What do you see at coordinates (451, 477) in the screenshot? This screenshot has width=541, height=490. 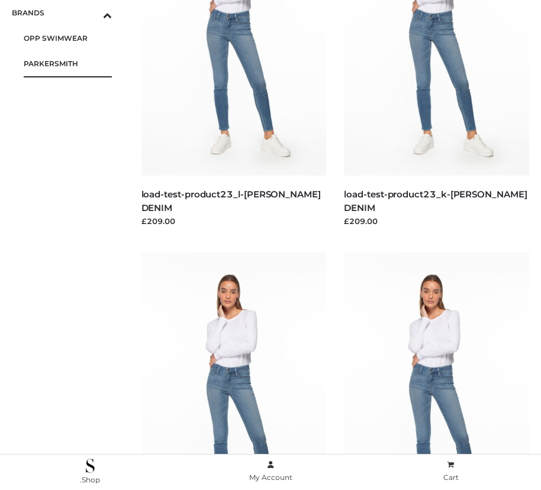 I see `span: Cart` at bounding box center [451, 477].